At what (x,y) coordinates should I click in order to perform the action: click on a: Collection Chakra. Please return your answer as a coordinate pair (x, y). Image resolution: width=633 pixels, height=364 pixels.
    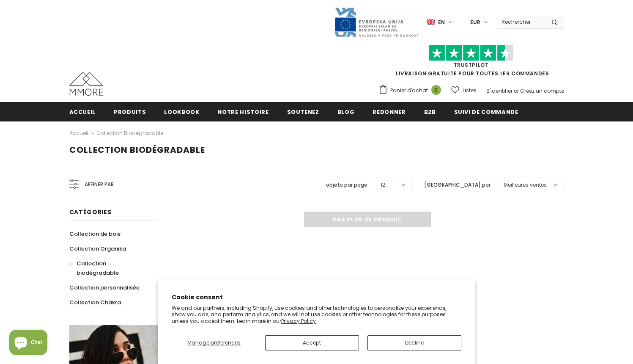
    Looking at the image, I should click on (95, 302).